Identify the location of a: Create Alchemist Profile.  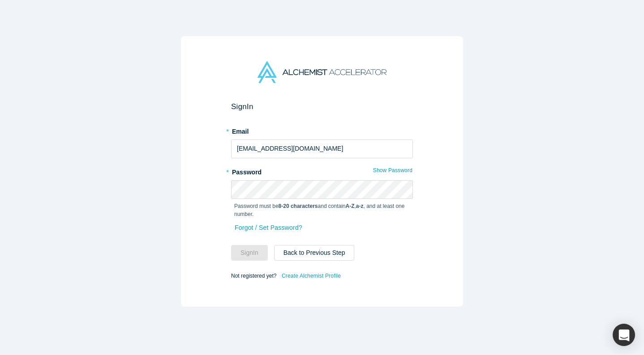
(311, 276).